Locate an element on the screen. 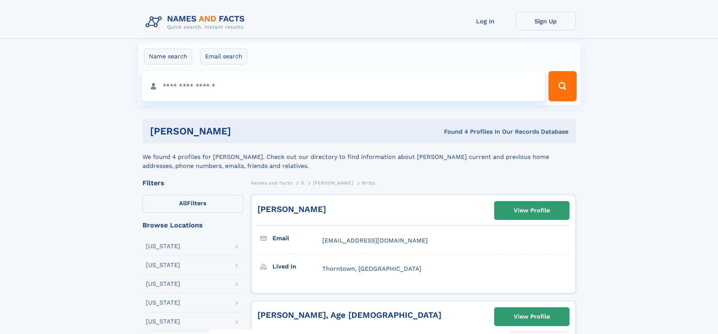 This screenshot has width=718, height=334. span: All is located at coordinates (183, 203).